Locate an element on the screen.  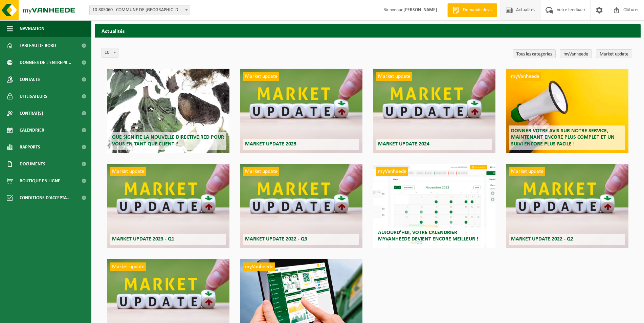
span: 10 is located at coordinates (110, 53).